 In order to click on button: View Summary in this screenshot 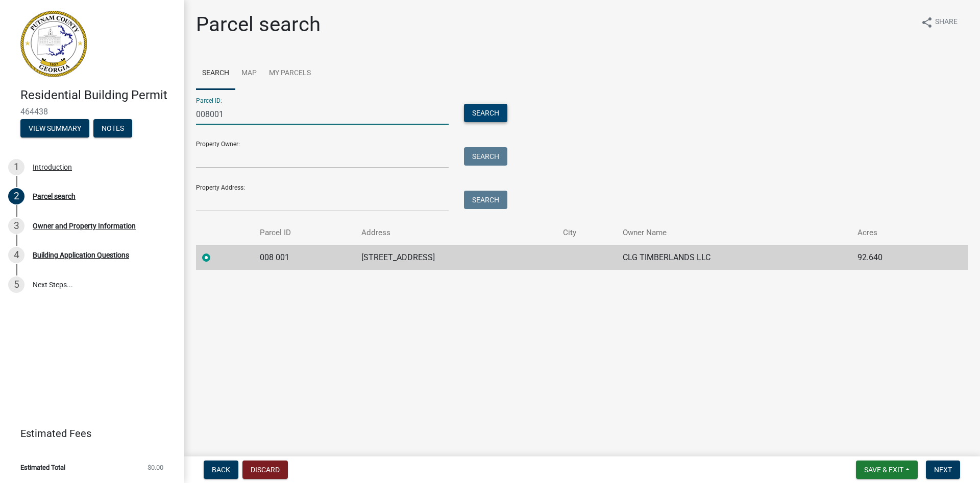, I will do `click(54, 128)`.